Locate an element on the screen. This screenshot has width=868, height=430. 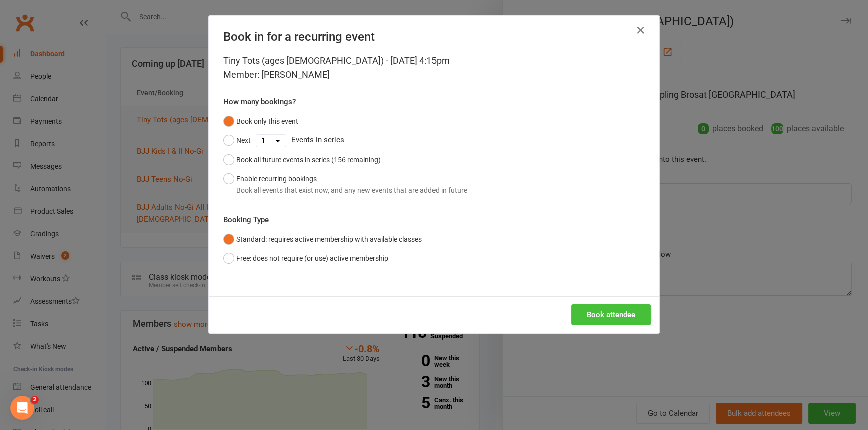
span: 2 is located at coordinates (35, 400).